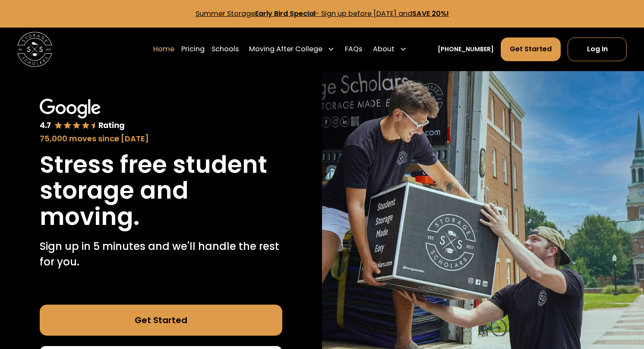  What do you see at coordinates (193, 49) in the screenshot?
I see `a: Pricing` at bounding box center [193, 49].